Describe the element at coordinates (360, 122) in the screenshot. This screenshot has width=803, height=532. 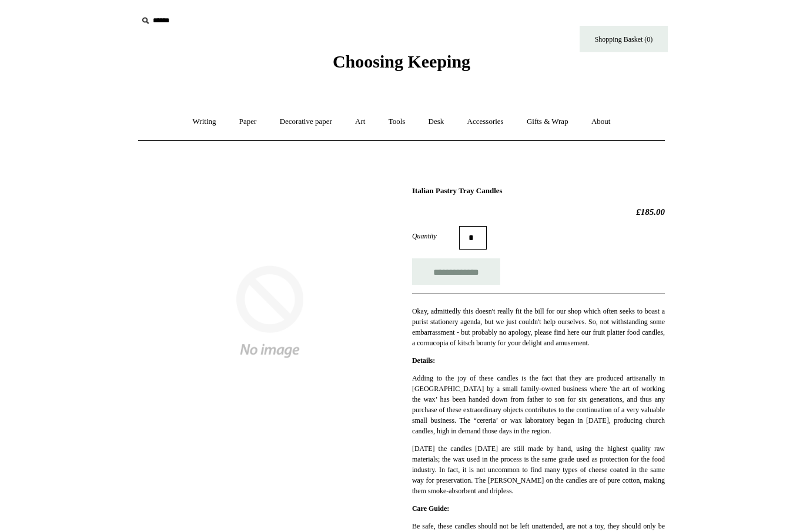
I see `a: Art` at that location.